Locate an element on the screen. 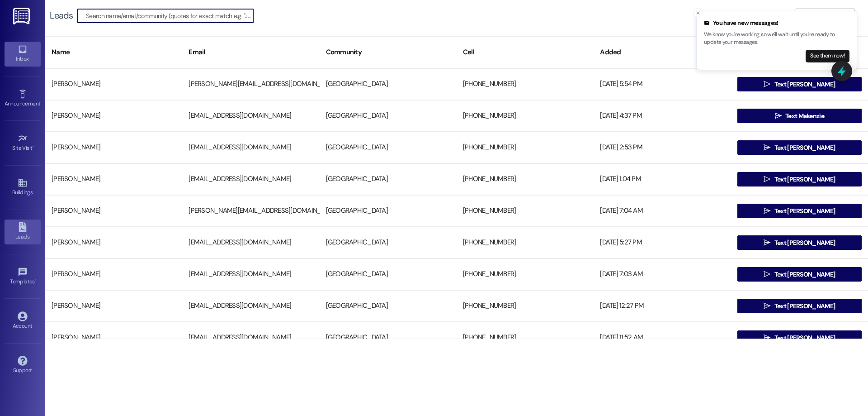 The image size is (868, 416). div: Added is located at coordinates (662, 52).